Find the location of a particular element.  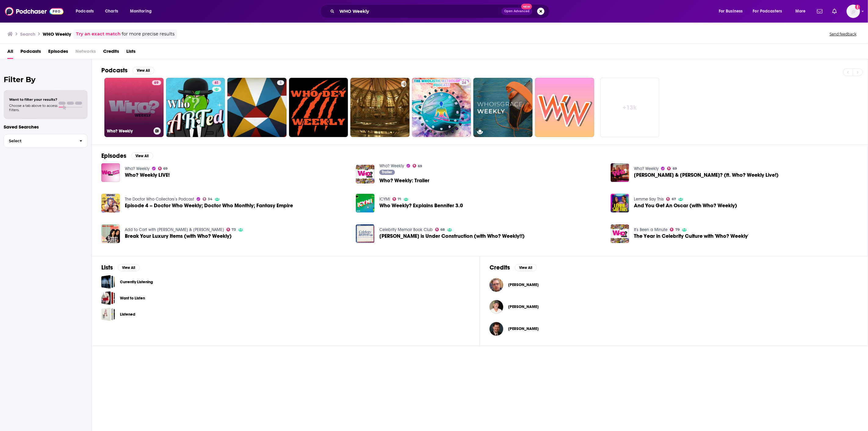

span: Listened is located at coordinates (108, 314).